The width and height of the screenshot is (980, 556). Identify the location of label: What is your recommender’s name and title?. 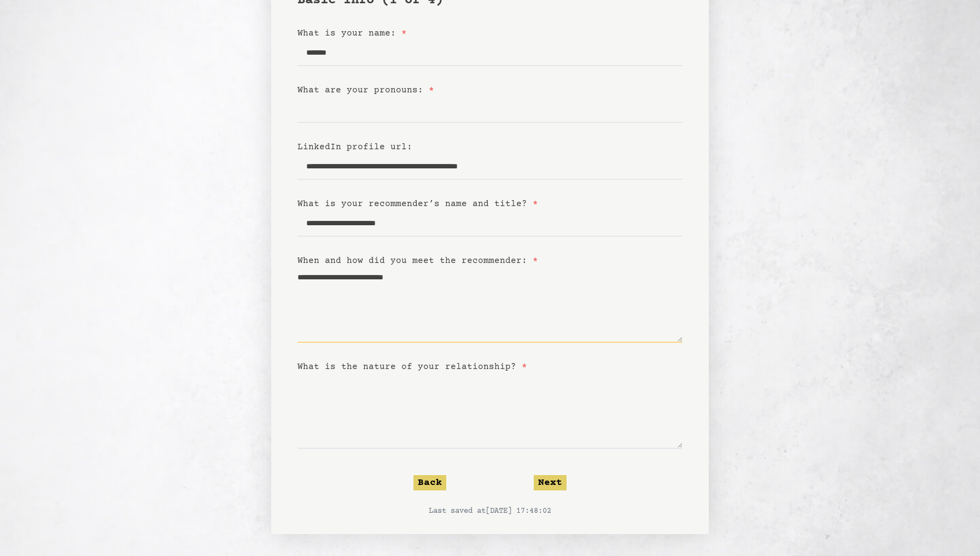
(417, 204).